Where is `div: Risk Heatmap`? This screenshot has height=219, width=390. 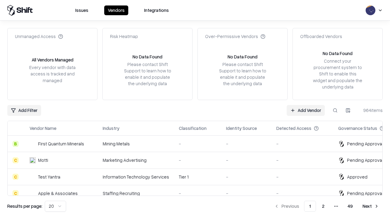
div: Risk Heatmap is located at coordinates (124, 36).